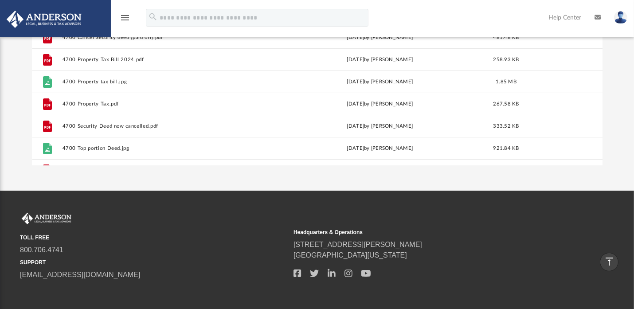  I want to click on span: 258.93 KB, so click(506, 59).